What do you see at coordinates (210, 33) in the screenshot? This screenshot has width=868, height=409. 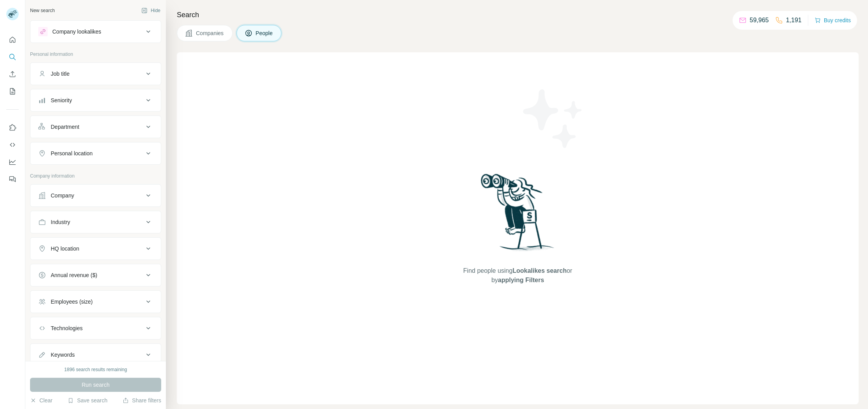 I see `span: Companies` at bounding box center [210, 33].